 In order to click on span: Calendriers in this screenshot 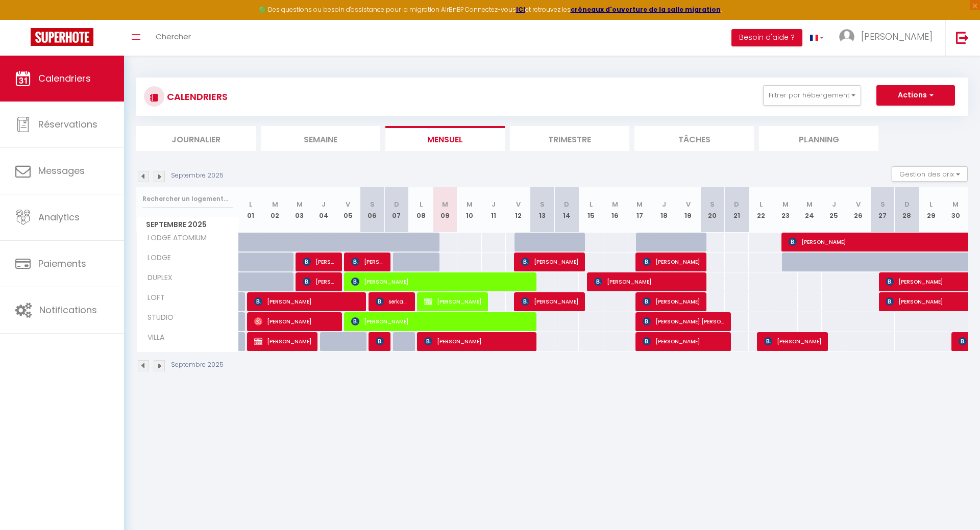, I will do `click(64, 78)`.